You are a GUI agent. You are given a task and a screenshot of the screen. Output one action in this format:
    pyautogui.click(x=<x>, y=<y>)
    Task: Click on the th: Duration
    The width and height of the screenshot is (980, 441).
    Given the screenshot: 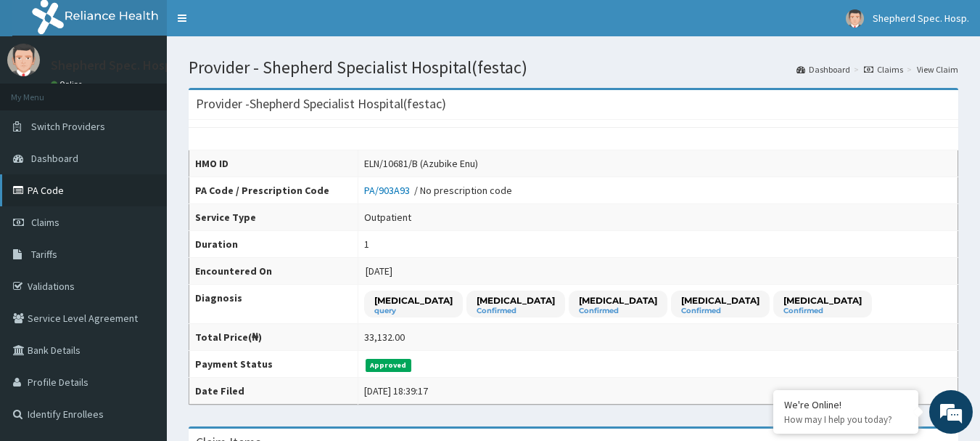 What is the action you would take?
    pyautogui.click(x=273, y=244)
    